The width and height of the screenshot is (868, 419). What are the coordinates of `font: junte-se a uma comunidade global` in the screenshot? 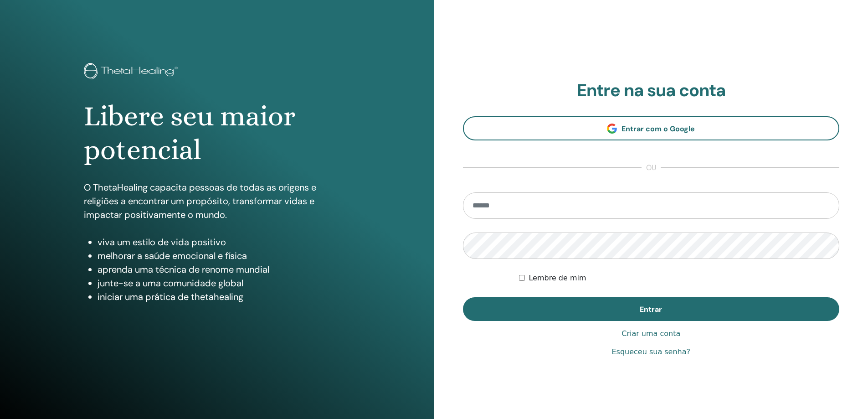 It's located at (171, 284).